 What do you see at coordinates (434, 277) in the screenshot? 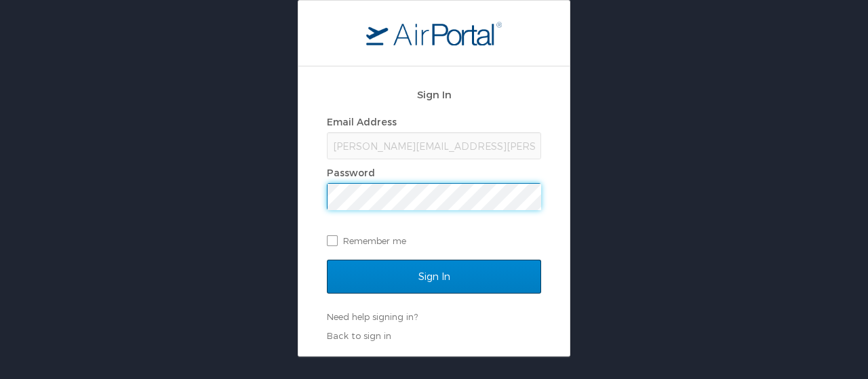
I see `input: Sign In` at bounding box center [434, 277].